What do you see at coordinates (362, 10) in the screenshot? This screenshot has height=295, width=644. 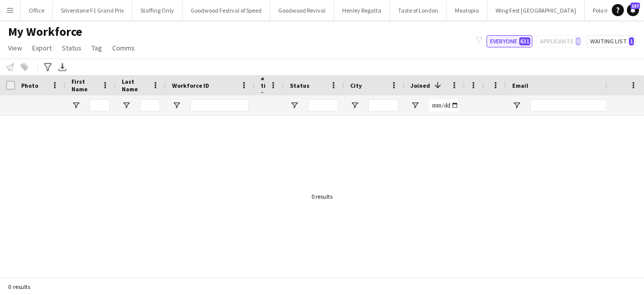 I see `button: Henley Regatta` at bounding box center [362, 10].